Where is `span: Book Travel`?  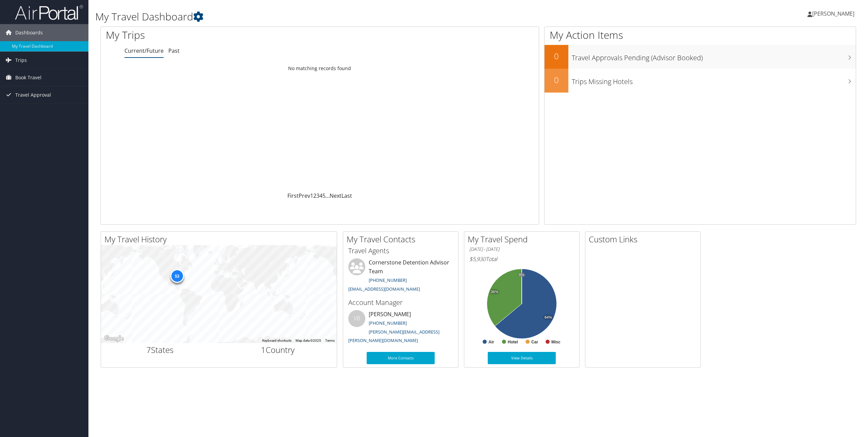 span: Book Travel is located at coordinates (28, 78).